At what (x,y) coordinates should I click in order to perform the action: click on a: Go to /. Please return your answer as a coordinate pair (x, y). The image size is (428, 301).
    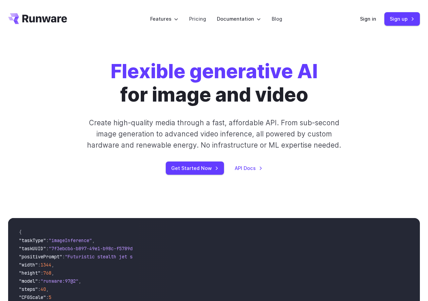
    Looking at the image, I should click on (38, 19).